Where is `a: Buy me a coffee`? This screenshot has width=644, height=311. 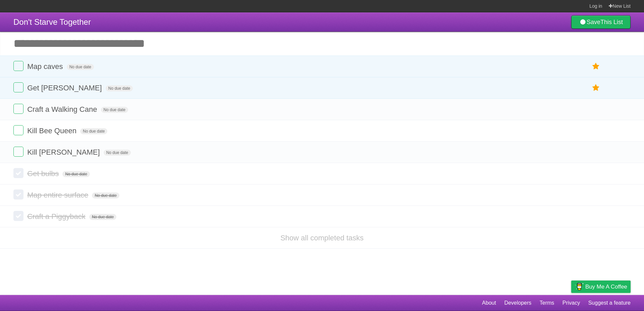
a: Buy me a coffee is located at coordinates (601, 287).